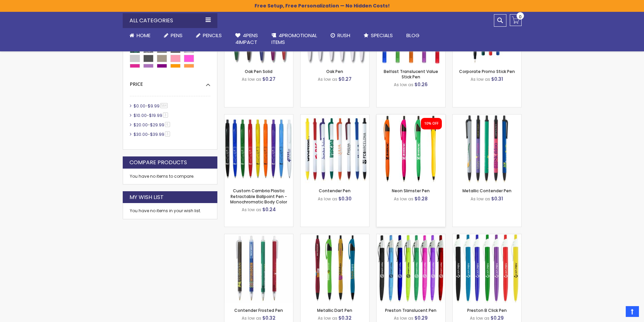 This screenshot has width=644, height=322. I want to click on a: $20.00-$29.996, so click(152, 125).